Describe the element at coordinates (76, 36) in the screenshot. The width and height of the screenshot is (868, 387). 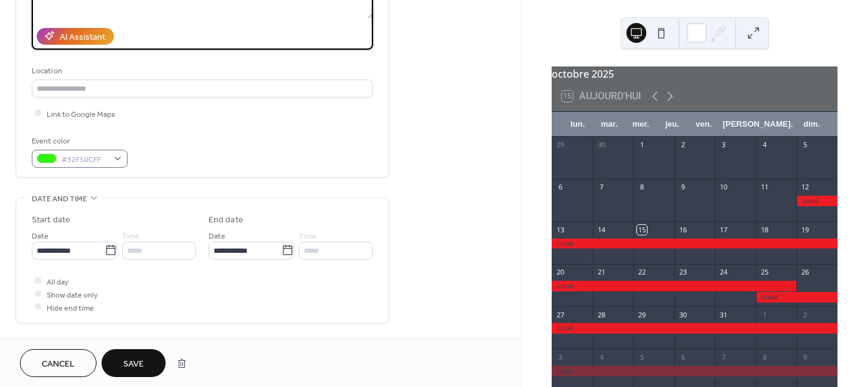
I see `button: AI Assistant` at that location.